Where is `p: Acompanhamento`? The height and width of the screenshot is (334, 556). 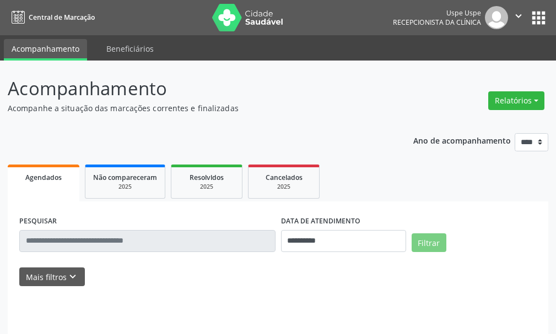
p: Acompanhamento is located at coordinates (197, 89).